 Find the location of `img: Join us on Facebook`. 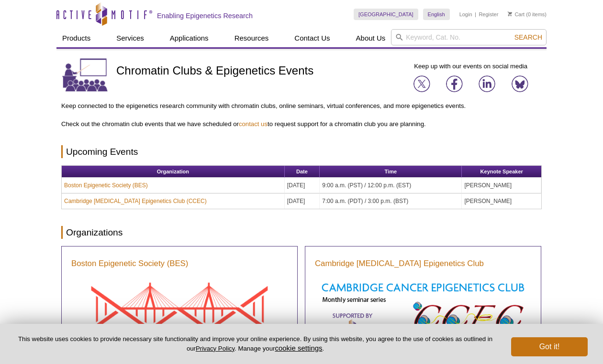

img: Join us on Facebook is located at coordinates (454, 84).